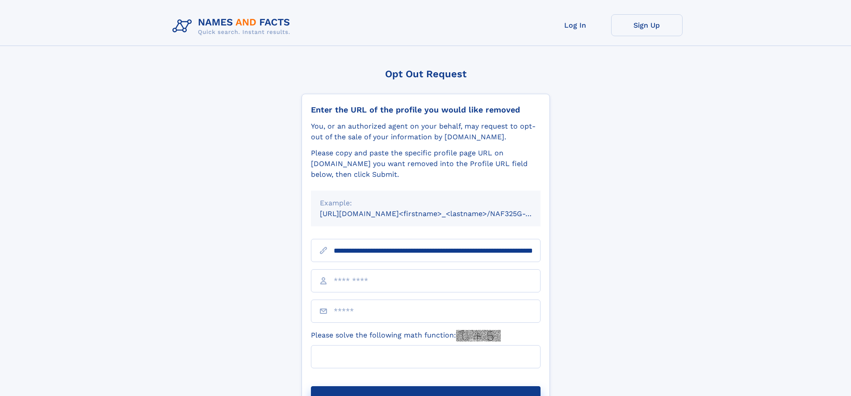 The width and height of the screenshot is (851, 396). What do you see at coordinates (426, 203) in the screenshot?
I see `div: Example:` at bounding box center [426, 203].